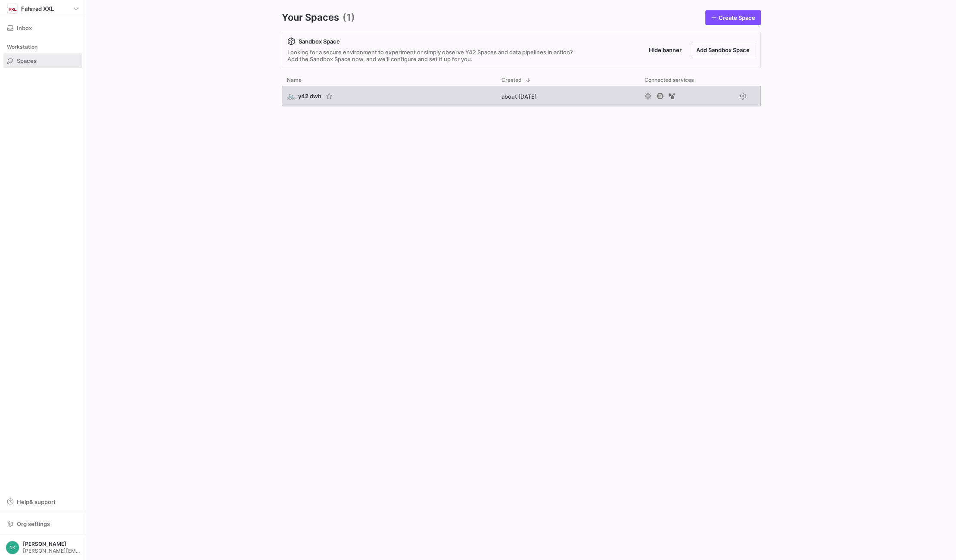 Image resolution: width=956 pixels, height=560 pixels. I want to click on span: Created, so click(511, 80).